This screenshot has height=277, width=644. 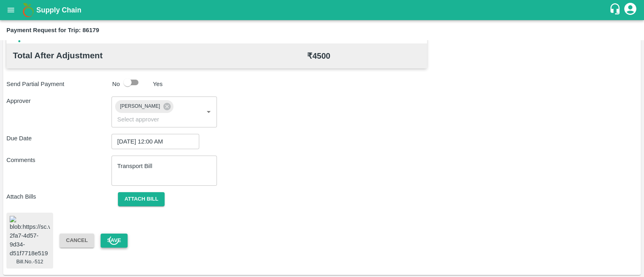 I want to click on p: Attach Bills, so click(x=59, y=197).